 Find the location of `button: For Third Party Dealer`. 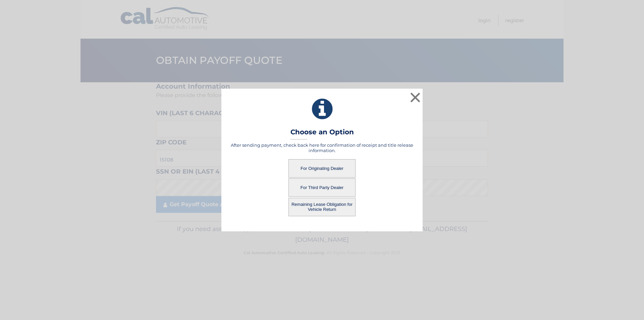

button: For Third Party Dealer is located at coordinates (322, 187).